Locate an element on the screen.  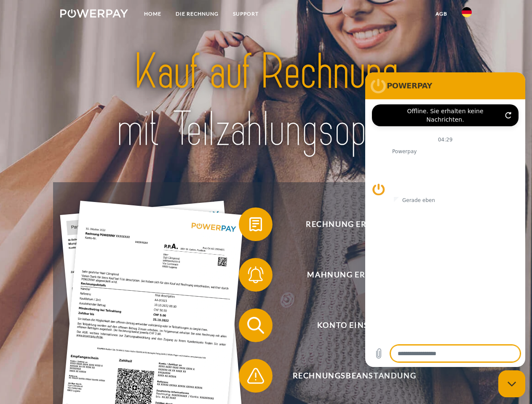
button: Rechnung erhalten? is located at coordinates (348, 224).